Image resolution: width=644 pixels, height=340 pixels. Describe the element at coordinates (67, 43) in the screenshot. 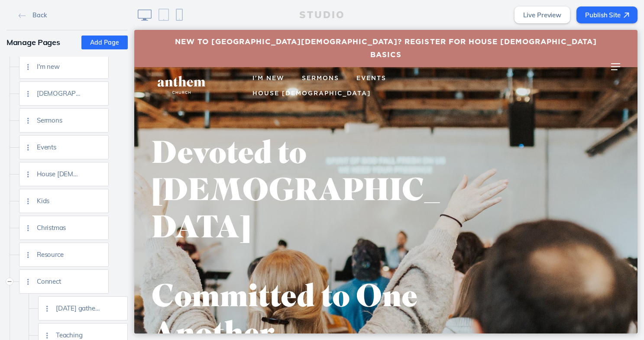

I see `div: Manage Pages` at that location.